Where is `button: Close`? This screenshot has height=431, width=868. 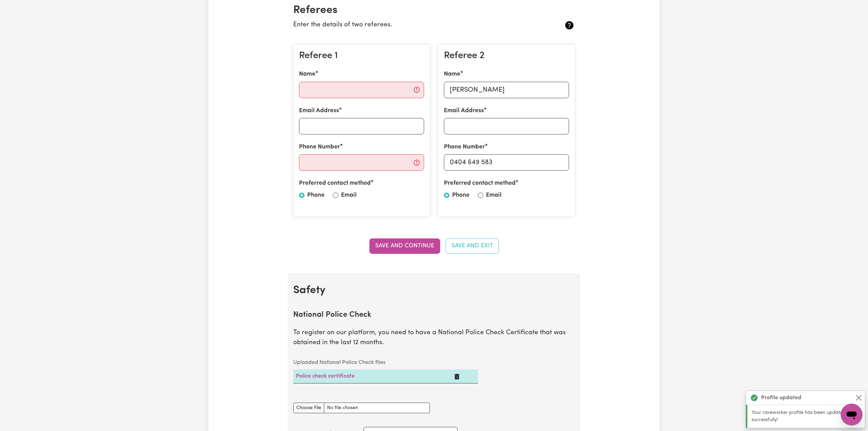 button: Close is located at coordinates (859, 398).